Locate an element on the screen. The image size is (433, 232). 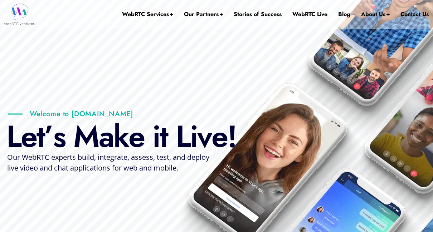
div: a is located at coordinates (106, 137).